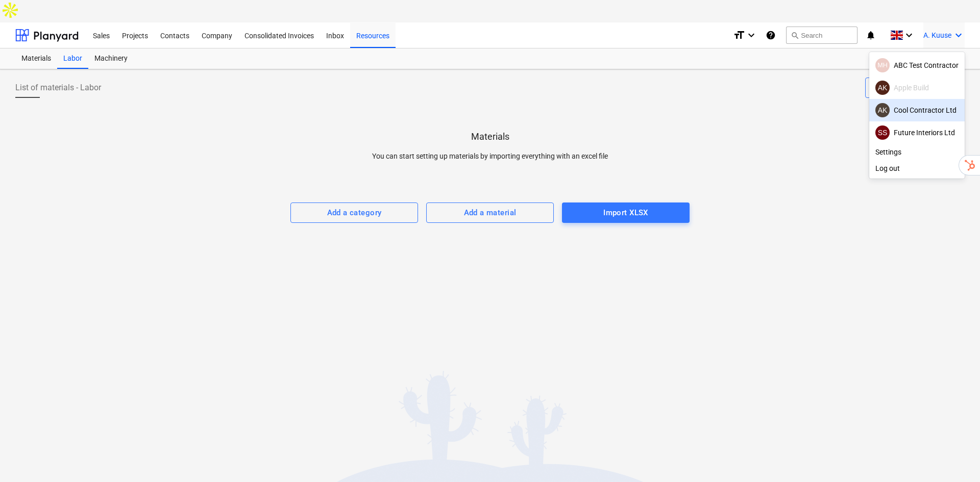 This screenshot has width=980, height=482. What do you see at coordinates (882, 66) in the screenshot?
I see `span: MH` at bounding box center [882, 66].